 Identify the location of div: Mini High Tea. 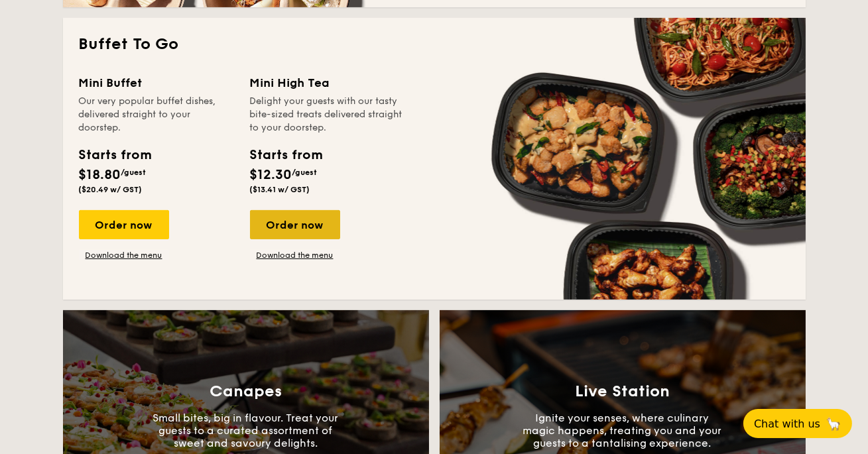
(328, 83).